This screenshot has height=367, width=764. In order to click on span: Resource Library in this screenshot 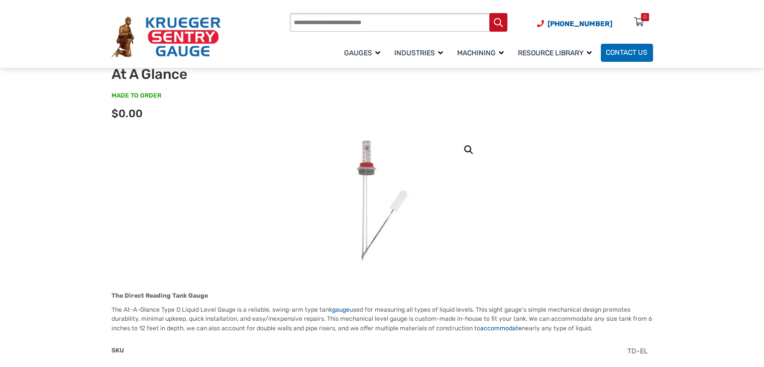, I will do `click(554, 53)`.